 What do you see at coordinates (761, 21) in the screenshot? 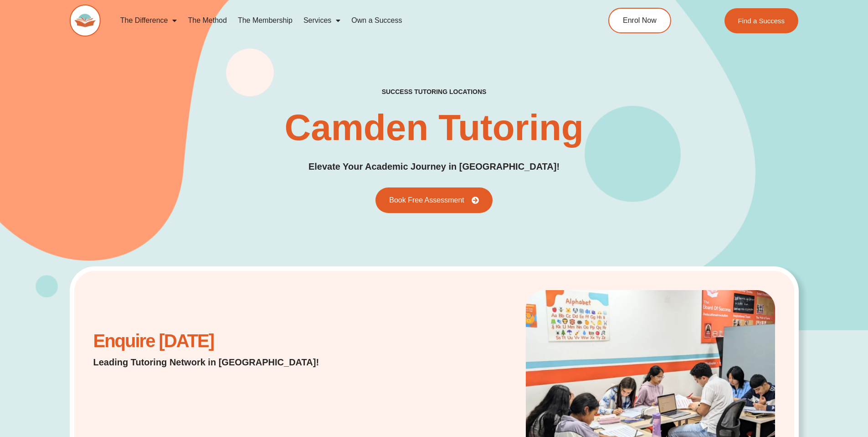
I see `a: Find a Success` at bounding box center [761, 21].